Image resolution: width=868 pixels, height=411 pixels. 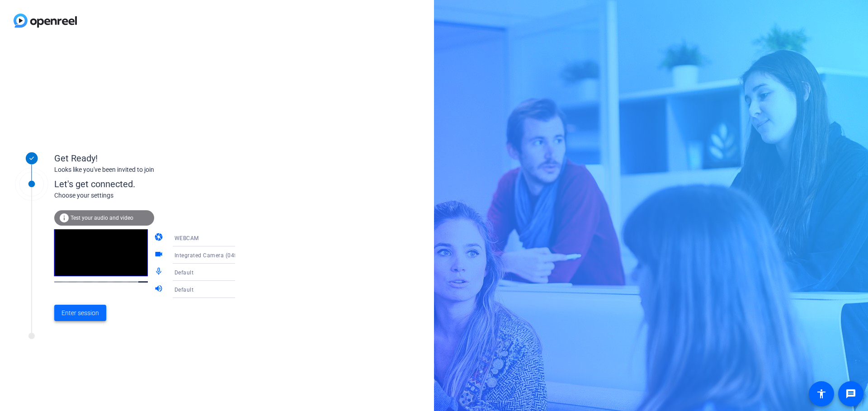 What do you see at coordinates (80, 313) in the screenshot?
I see `button: Enter session` at bounding box center [80, 313].